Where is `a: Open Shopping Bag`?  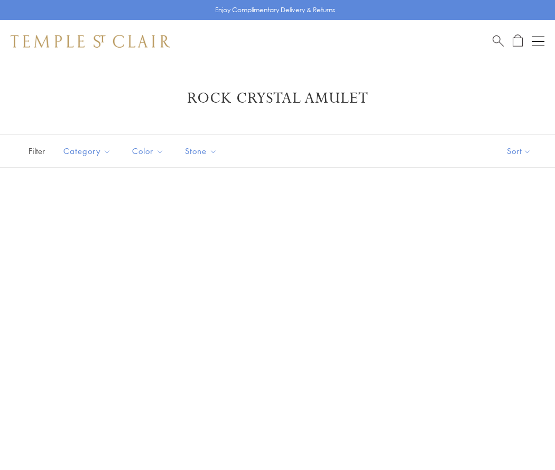
a: Open Shopping Bag is located at coordinates (518, 41).